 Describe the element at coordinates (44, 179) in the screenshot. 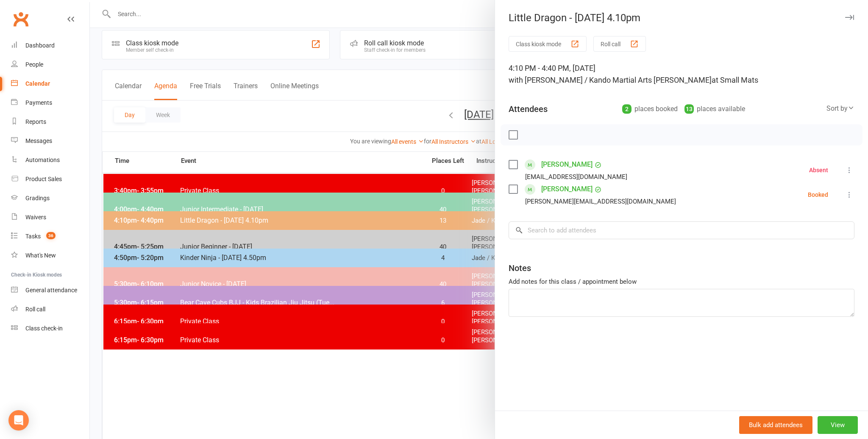

I see `div: Product Sales` at that location.